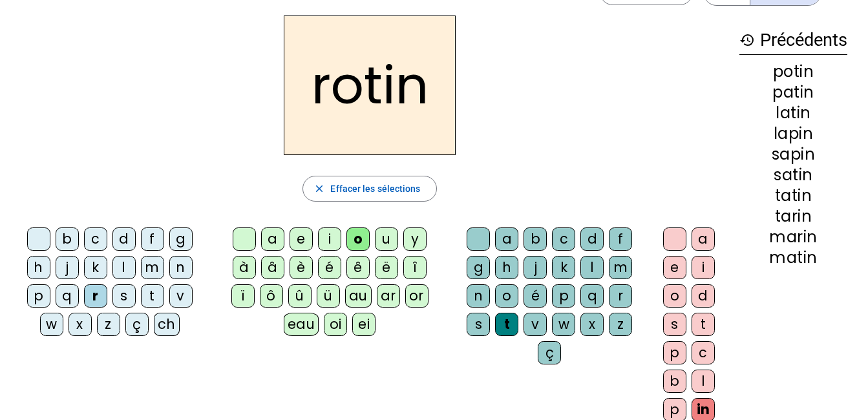 This screenshot has width=868, height=420. I want to click on div: ei, so click(364, 325).